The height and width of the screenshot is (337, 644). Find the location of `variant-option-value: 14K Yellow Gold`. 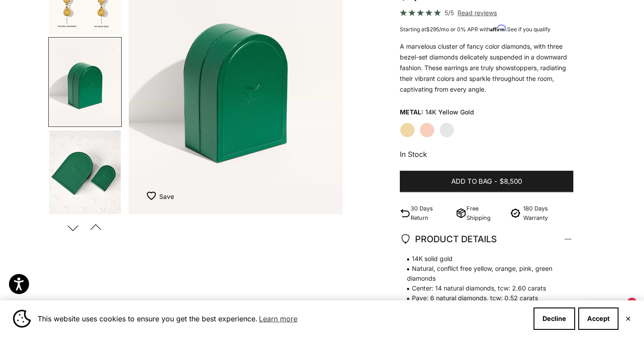

variant-option-value: 14K Yellow Gold is located at coordinates (449, 112).